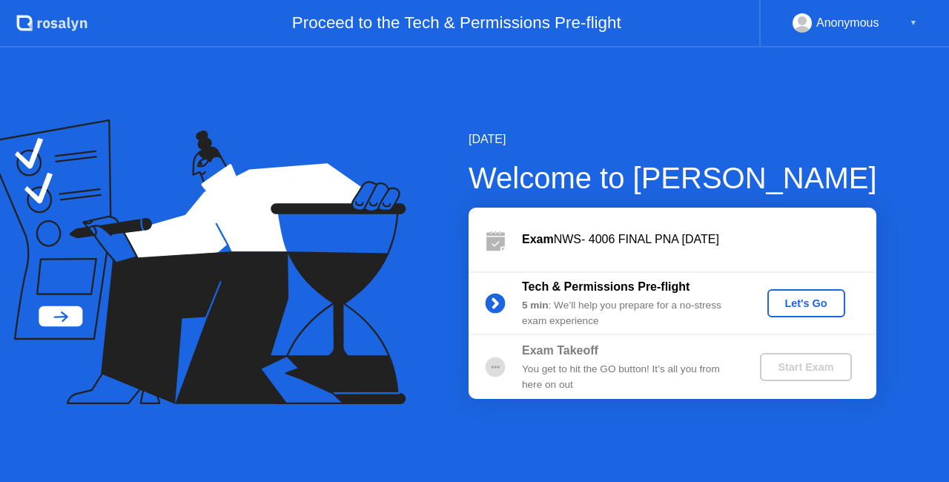 This screenshot has height=482, width=949. Describe the element at coordinates (806, 303) in the screenshot. I see `button: Let's Go` at that location.